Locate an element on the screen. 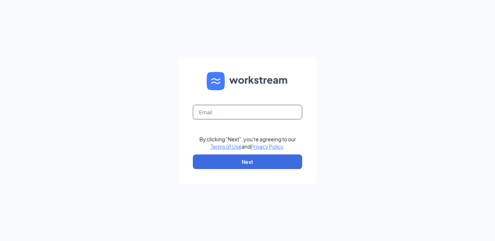 Image resolution: width=495 pixels, height=241 pixels. div: By clicking "Next", you're agreeing to our and . is located at coordinates (247, 143).